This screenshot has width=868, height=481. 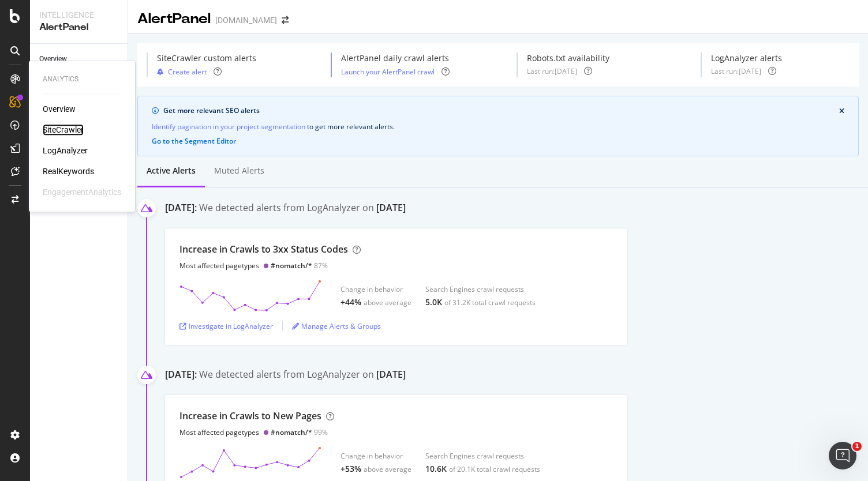 What do you see at coordinates (68, 171) in the screenshot?
I see `div: RealKeywords` at bounding box center [68, 171].